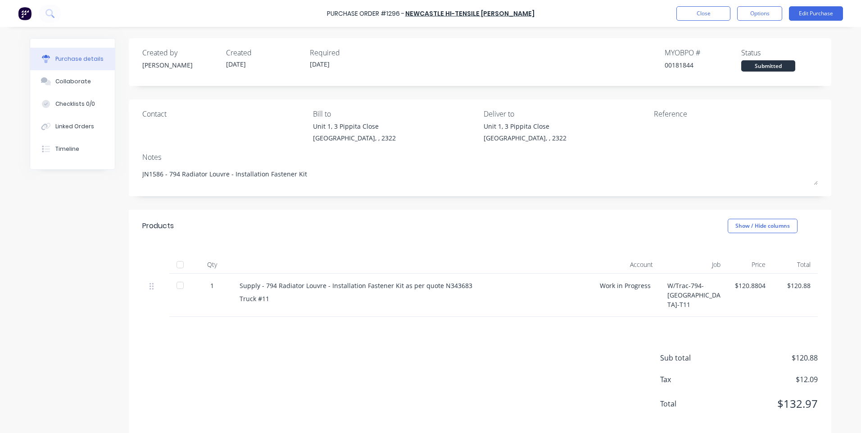 The width and height of the screenshot is (861, 433). What do you see at coordinates (694, 358) in the screenshot?
I see `span: Sub total` at bounding box center [694, 358].